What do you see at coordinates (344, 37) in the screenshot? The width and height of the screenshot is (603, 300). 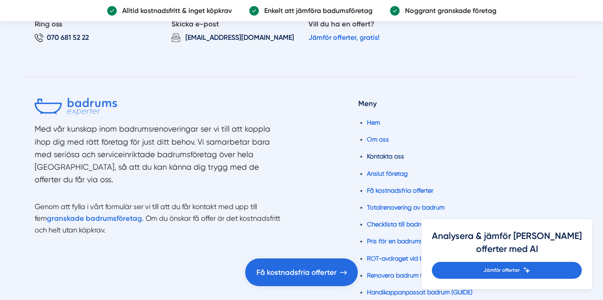 I see `a: Jämför offerter, gratis!` at bounding box center [344, 37].